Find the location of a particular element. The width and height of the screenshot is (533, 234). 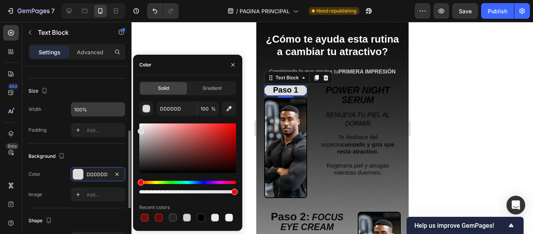

p: Settings is located at coordinates (50, 52).